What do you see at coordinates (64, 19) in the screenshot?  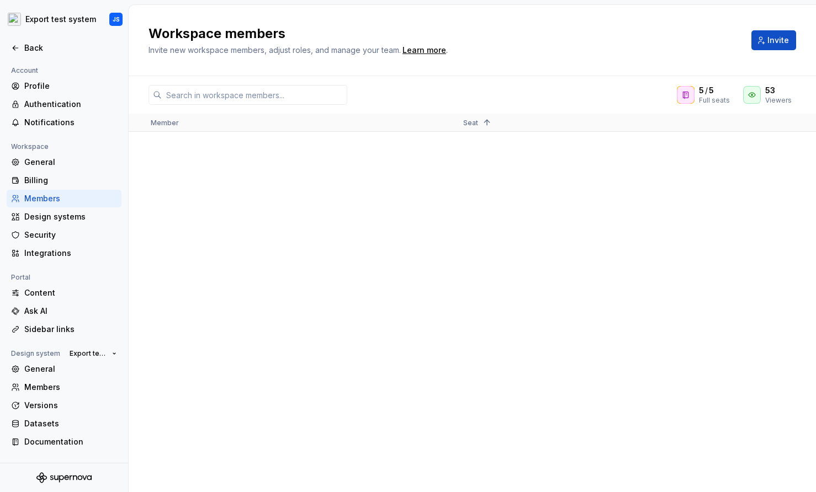 I see `button: Export test systemJS` at bounding box center [64, 19].